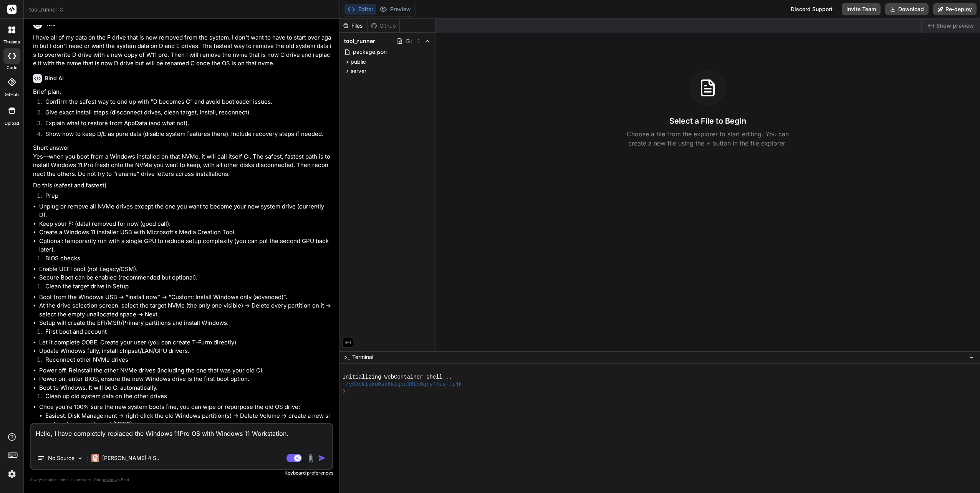 The image size is (980, 493). What do you see at coordinates (955, 26) in the screenshot?
I see `span: Show preview` at bounding box center [955, 26].